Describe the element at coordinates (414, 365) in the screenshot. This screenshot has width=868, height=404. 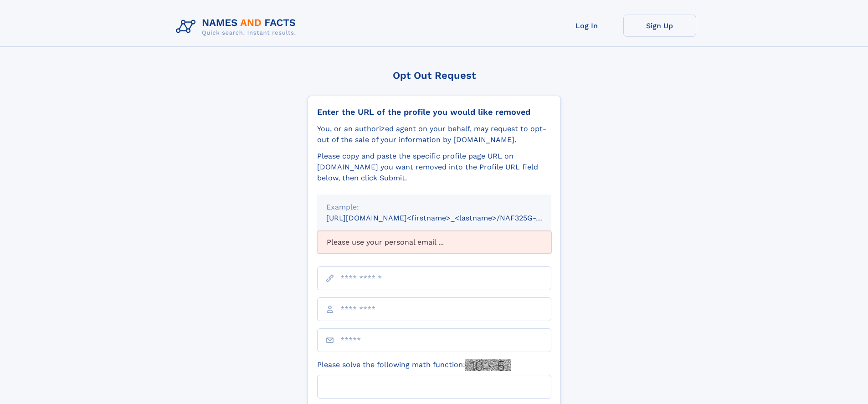
I see `label: Please solve the following math function:` at that location.